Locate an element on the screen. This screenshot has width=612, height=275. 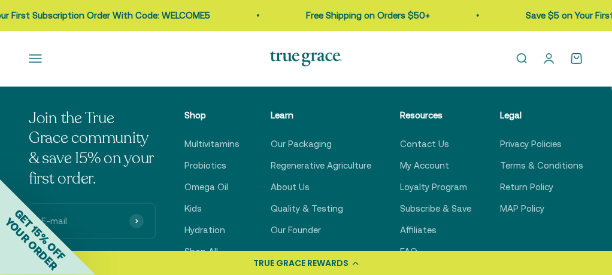
a: Kids is located at coordinates (193, 209).